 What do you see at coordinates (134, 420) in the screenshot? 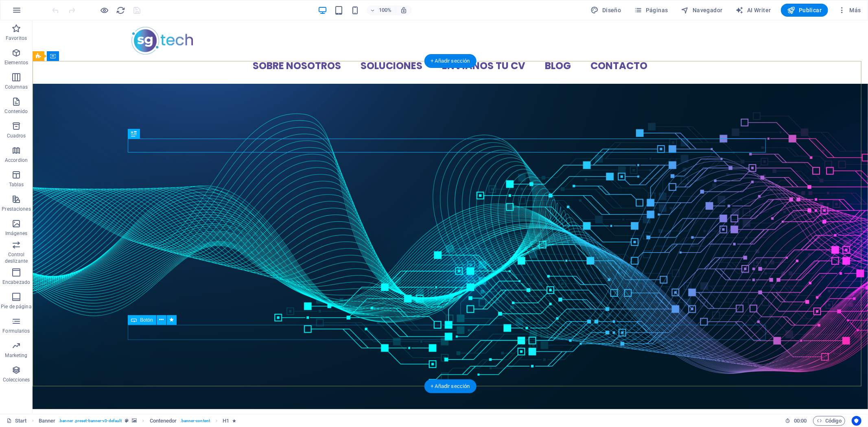
I see `i: Este elemento contiene un fondo` at bounding box center [134, 420].